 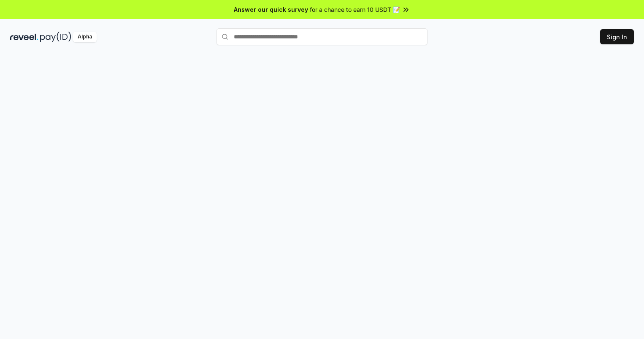 What do you see at coordinates (355, 9) in the screenshot?
I see `span: for a chance to earn 10 USDT 📝` at bounding box center [355, 9].